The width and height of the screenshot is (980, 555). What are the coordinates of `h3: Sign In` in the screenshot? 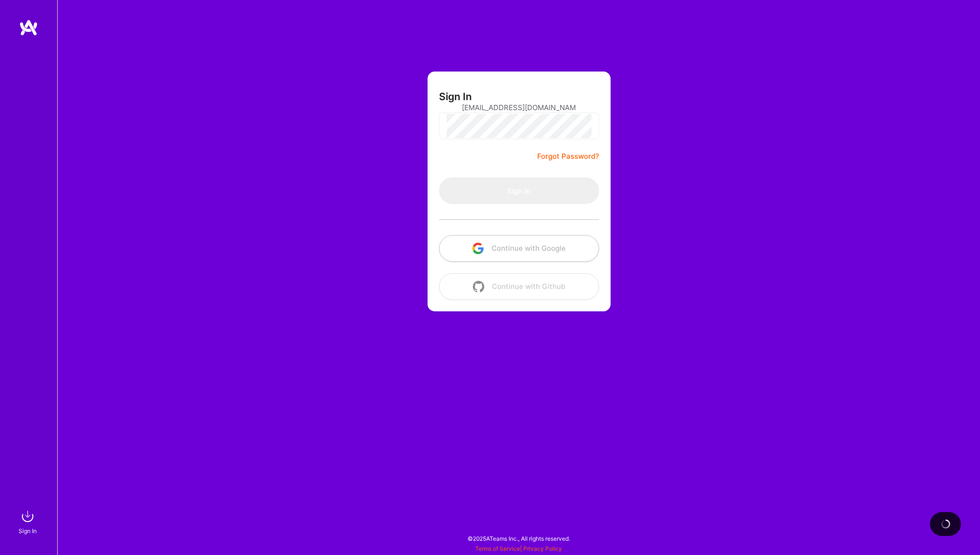 It's located at (455, 96).